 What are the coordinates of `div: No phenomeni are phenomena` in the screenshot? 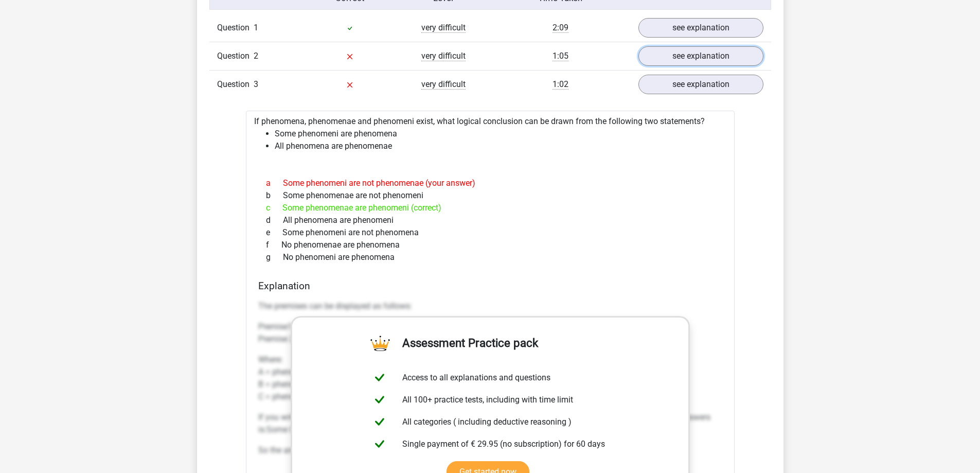 It's located at (490, 257).